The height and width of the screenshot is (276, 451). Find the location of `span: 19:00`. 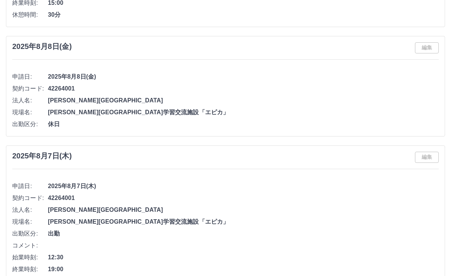

span: 19:00 is located at coordinates (243, 270).